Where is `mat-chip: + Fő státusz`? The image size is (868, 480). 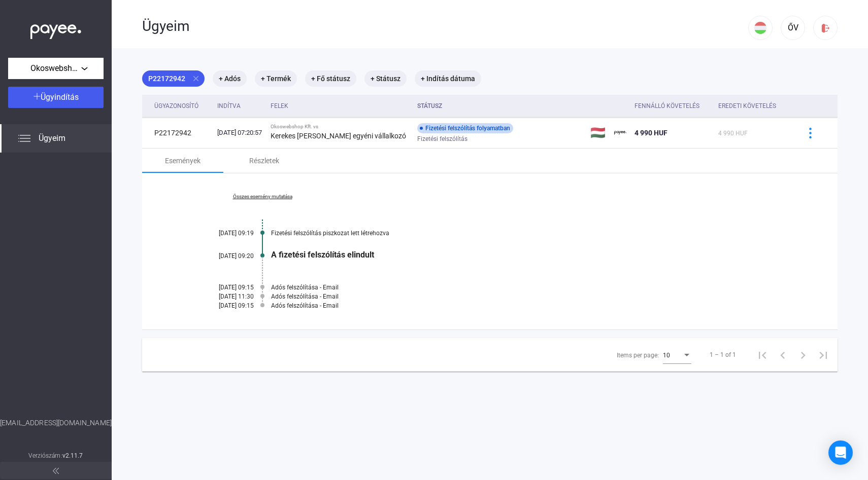
mat-chip: + Fő státusz is located at coordinates (330, 78).